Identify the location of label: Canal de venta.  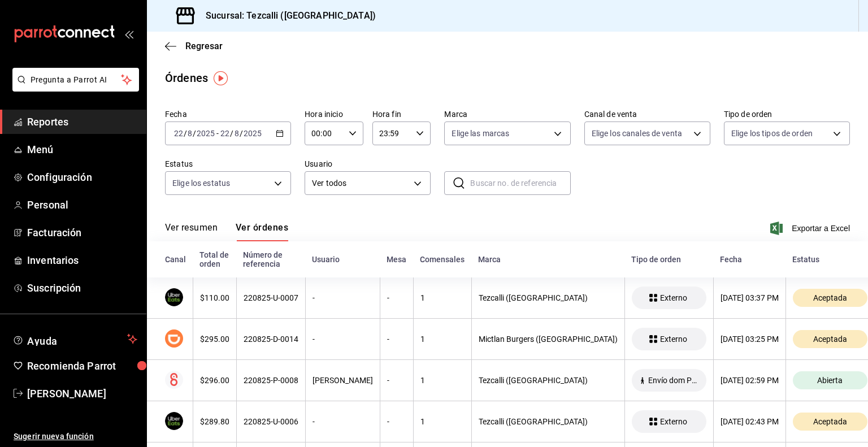
(647, 114).